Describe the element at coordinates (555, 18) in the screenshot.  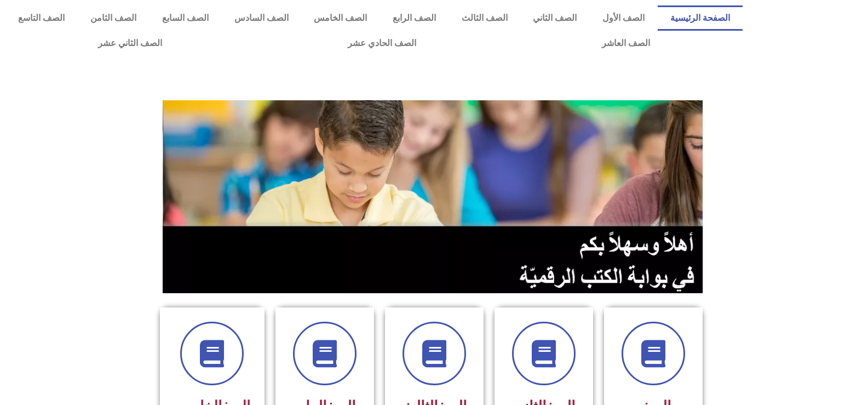
I see `a: الصف الثاني` at that location.